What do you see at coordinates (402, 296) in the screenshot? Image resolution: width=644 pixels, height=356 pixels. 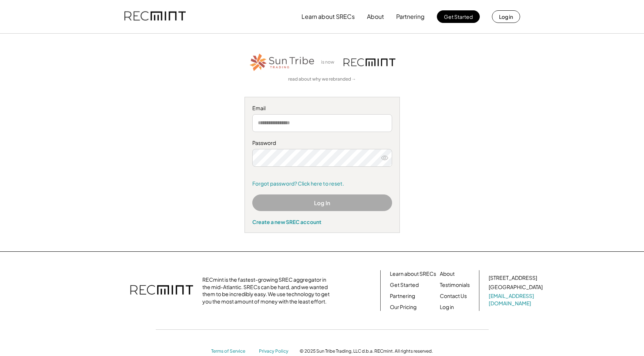 I see `a: Partnering` at bounding box center [402, 296].